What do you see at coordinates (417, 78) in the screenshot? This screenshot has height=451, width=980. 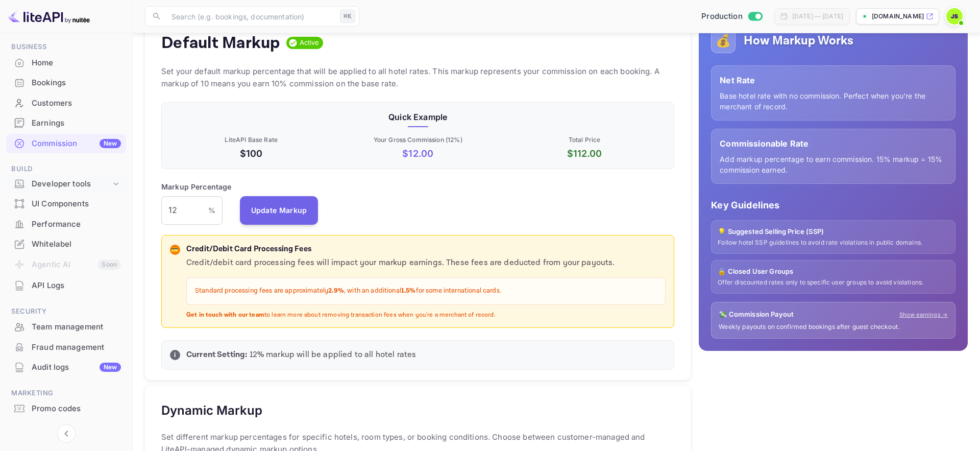 I see `p: Set your default markup percentage that will be applied to all hotel rates. This markup represent...` at bounding box center [417, 78].